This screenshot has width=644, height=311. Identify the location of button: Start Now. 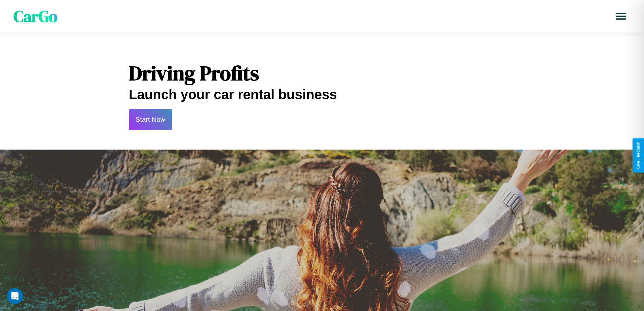
(150, 120).